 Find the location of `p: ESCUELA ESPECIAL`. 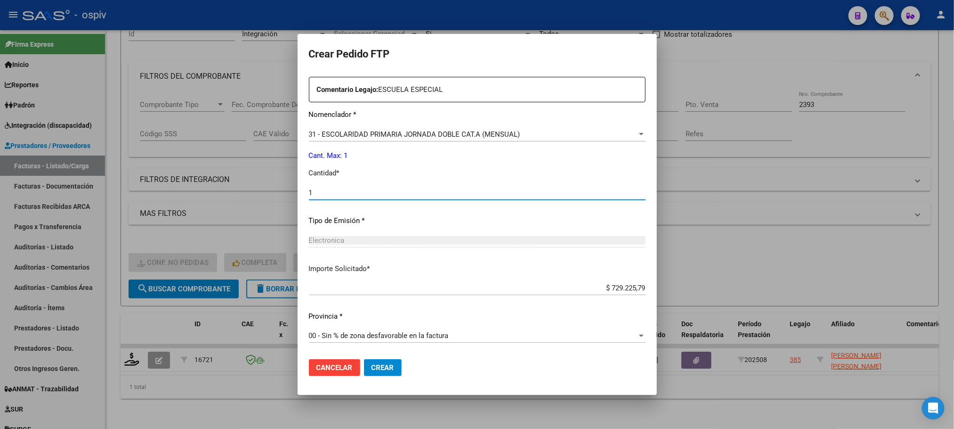

p: ESCUELA ESPECIAL is located at coordinates (481, 89).